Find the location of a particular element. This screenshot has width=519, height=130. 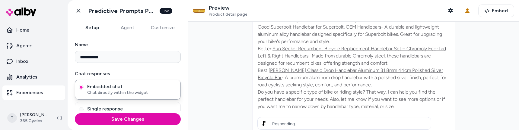

p: Analytics is located at coordinates (27, 77).